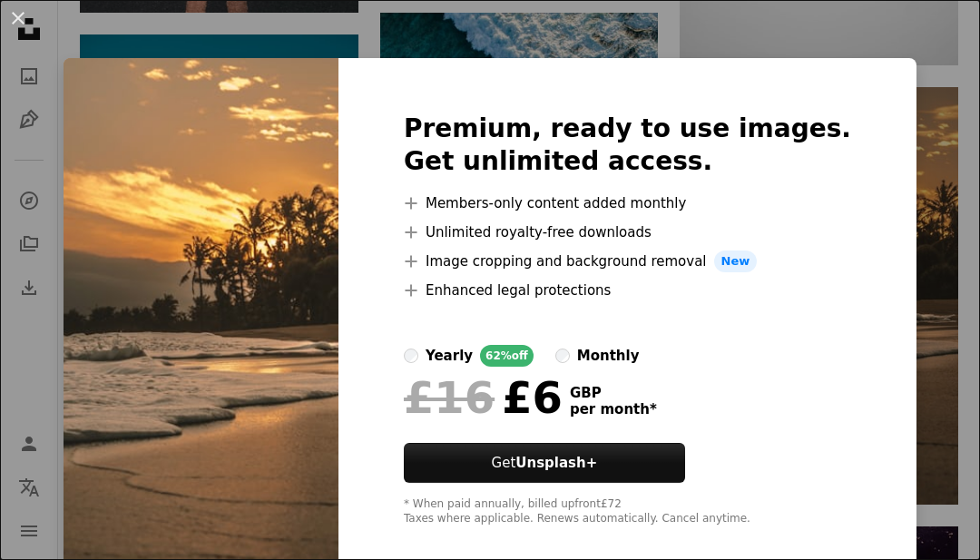 Image resolution: width=980 pixels, height=560 pixels. I want to click on span: New, so click(736, 261).